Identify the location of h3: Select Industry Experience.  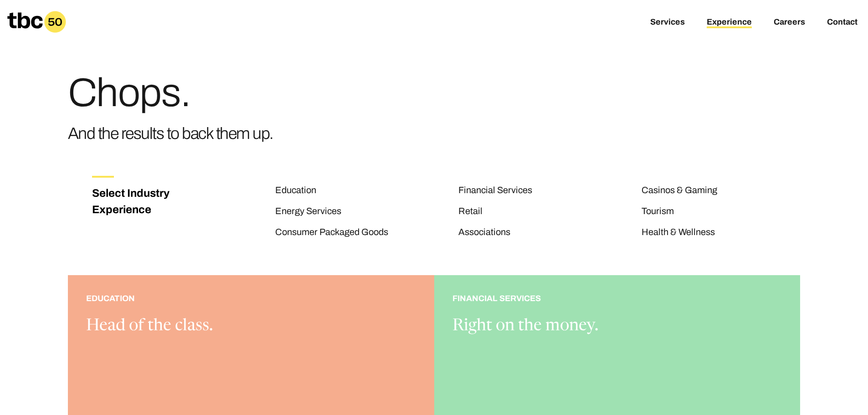
(136, 201).